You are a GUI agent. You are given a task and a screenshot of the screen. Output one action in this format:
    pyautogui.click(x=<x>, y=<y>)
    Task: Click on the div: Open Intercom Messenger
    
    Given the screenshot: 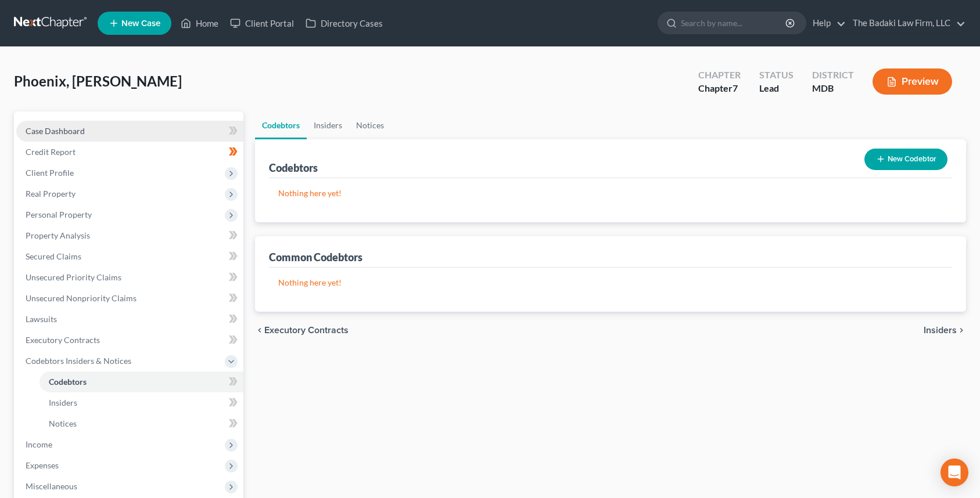 What is the action you would take?
    pyautogui.click(x=954, y=473)
    